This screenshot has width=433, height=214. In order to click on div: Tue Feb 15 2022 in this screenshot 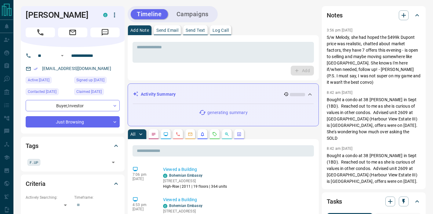, I will do `click(48, 93)`.